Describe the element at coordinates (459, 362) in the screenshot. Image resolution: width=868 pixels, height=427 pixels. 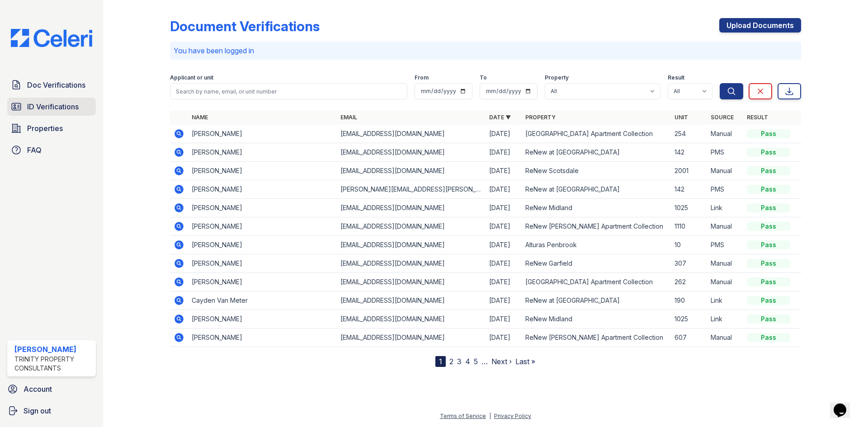
I see `a: 3` at that location.